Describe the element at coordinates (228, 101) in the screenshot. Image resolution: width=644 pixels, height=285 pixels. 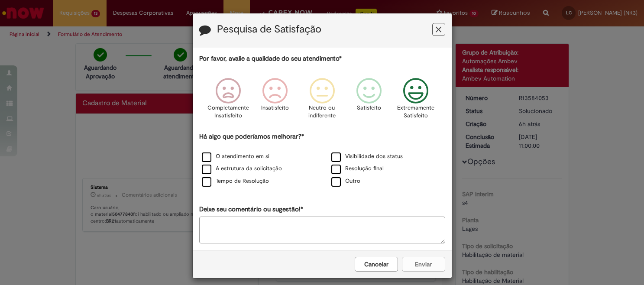
I see `div: Completamente Insatisfeito` at that location.